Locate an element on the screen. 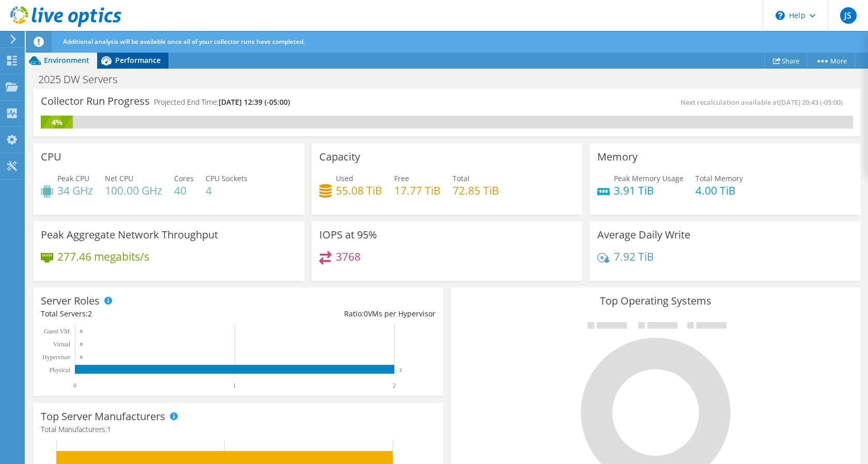 The height and width of the screenshot is (464, 868). h3: Top Operating Systems is located at coordinates (656, 301).